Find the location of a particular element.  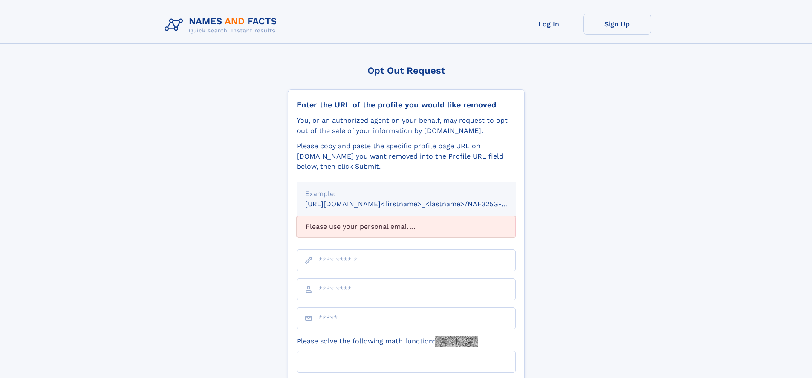

div: You, or an authorized agent on your behalf, may request to opt-out of the sale of your informatio... is located at coordinates (406, 126).